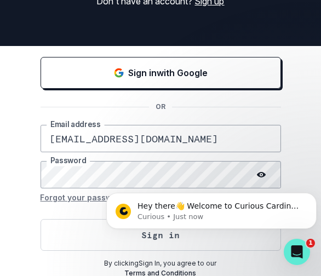  I want to click on button: Sign in with Google (GSuite), so click(161, 73).